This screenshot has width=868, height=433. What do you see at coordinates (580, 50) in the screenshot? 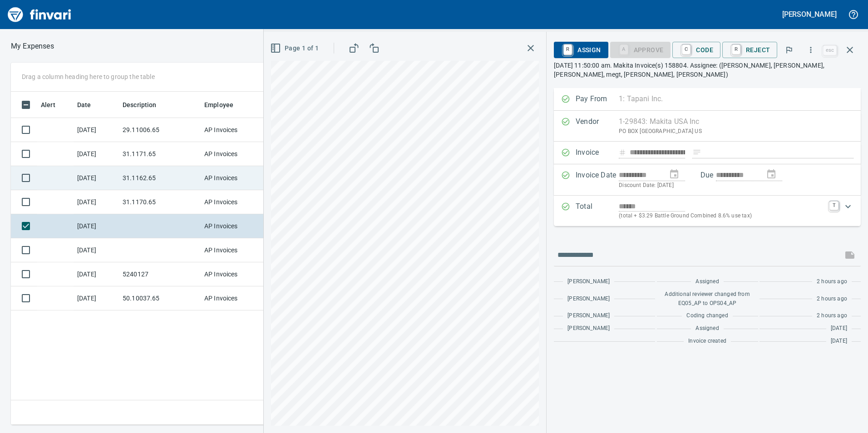
I see `button: RAssign` at bounding box center [580, 50].